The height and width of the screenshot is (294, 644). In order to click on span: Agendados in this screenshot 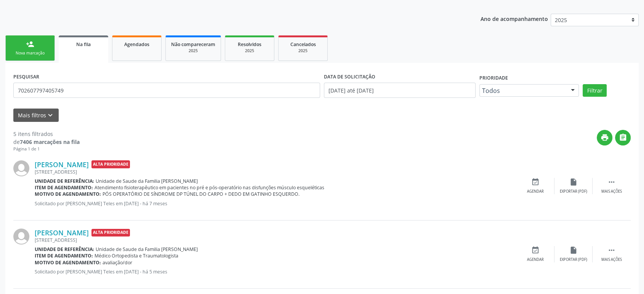, I will do `click(137, 44)`.